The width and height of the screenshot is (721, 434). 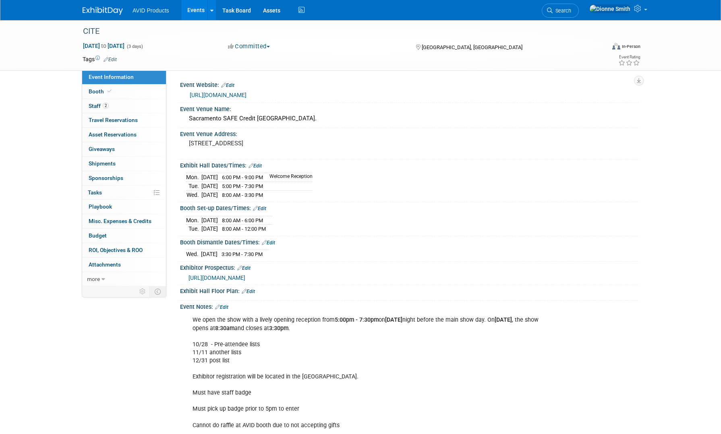 What do you see at coordinates (151, 10) in the screenshot?
I see `span: AVID Products` at bounding box center [151, 10].